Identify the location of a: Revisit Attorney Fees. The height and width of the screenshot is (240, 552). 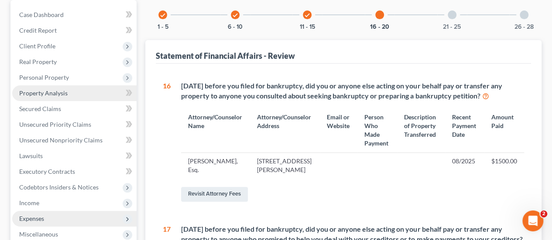
(214, 195).